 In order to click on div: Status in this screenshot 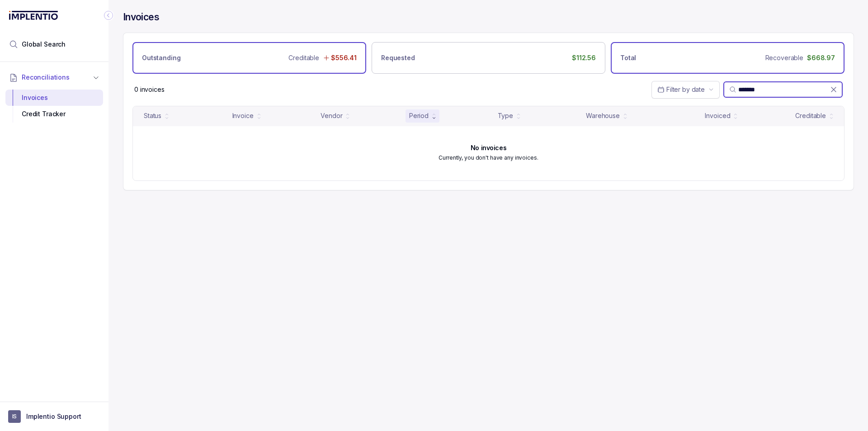, I will do `click(152, 116)`.